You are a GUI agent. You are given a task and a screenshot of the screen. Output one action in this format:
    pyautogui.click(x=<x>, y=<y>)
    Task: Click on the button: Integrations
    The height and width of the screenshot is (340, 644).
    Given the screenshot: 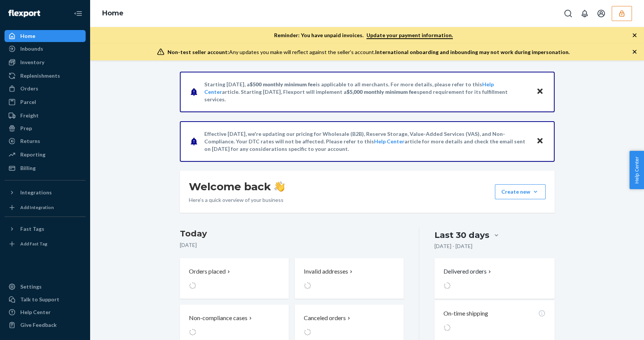 What is the action you would take?
    pyautogui.click(x=45, y=193)
    